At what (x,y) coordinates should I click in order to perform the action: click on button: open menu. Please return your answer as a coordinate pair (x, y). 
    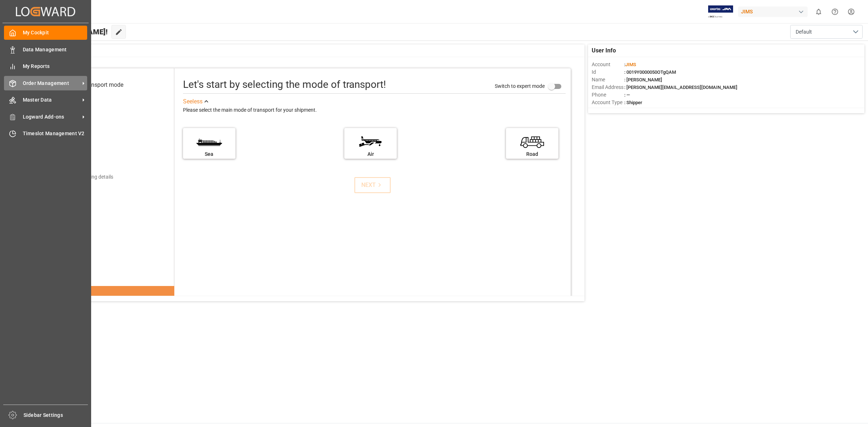
    Looking at the image, I should click on (826, 32).